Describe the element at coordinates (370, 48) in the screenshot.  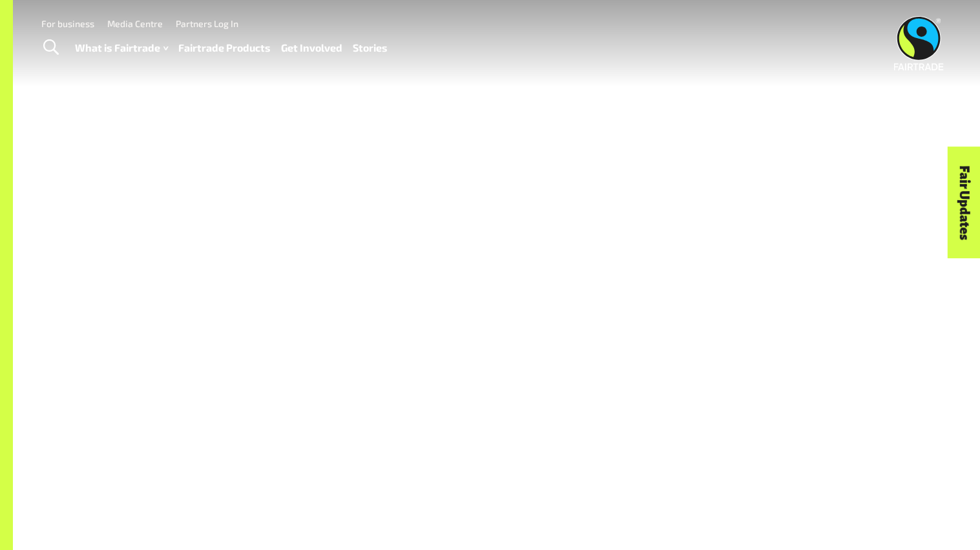
I see `a: Stories` at that location.